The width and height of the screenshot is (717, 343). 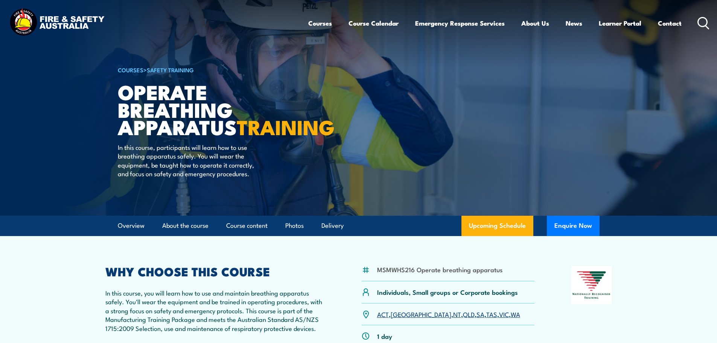 I want to click on a: Courses, so click(x=320, y=23).